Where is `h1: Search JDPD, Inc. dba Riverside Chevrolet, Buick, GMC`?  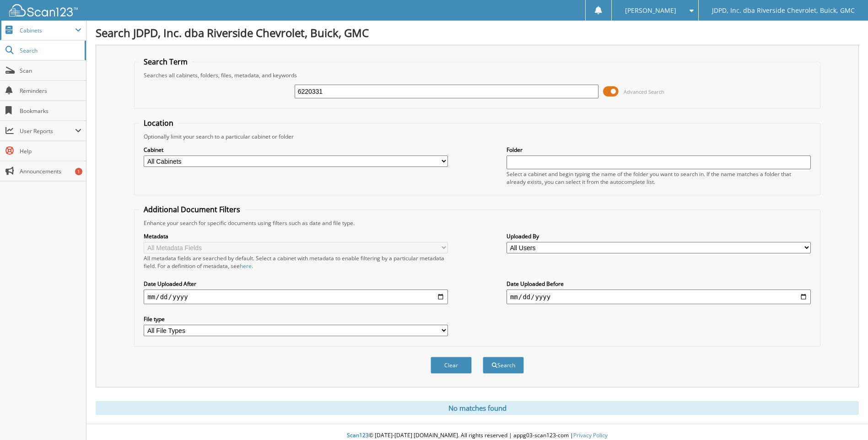
h1: Search JDPD, Inc. dba Riverside Chevrolet, Buick, GMC is located at coordinates (477, 33).